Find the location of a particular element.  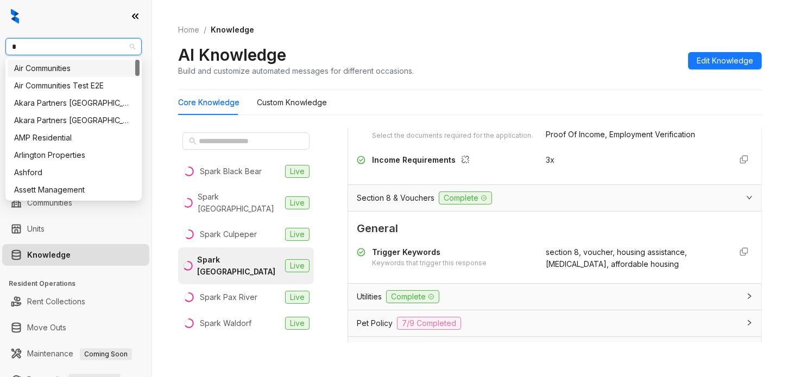

h2: AI Knowledge is located at coordinates (232, 55).